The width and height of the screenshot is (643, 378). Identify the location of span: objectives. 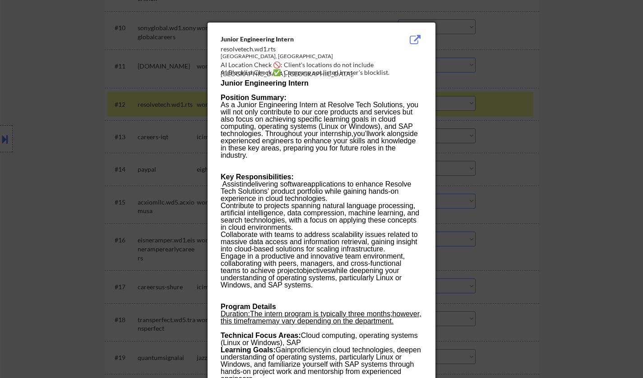
(314, 271).